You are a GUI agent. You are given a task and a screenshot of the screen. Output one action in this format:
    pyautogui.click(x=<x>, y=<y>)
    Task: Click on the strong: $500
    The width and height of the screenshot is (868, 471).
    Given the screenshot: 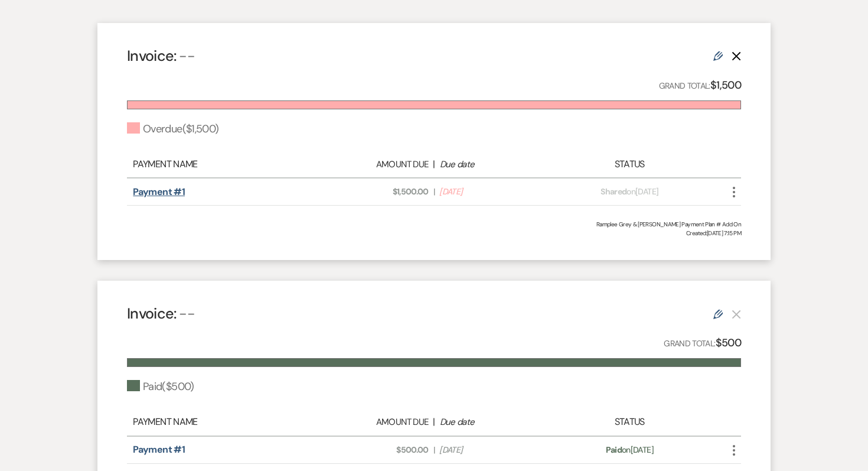 What is the action you would take?
    pyautogui.click(x=728, y=342)
    